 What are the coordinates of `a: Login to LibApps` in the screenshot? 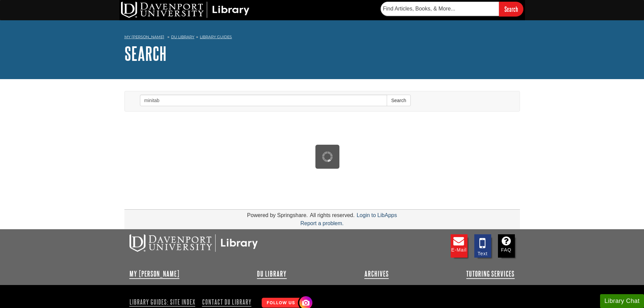 It's located at (376, 215).